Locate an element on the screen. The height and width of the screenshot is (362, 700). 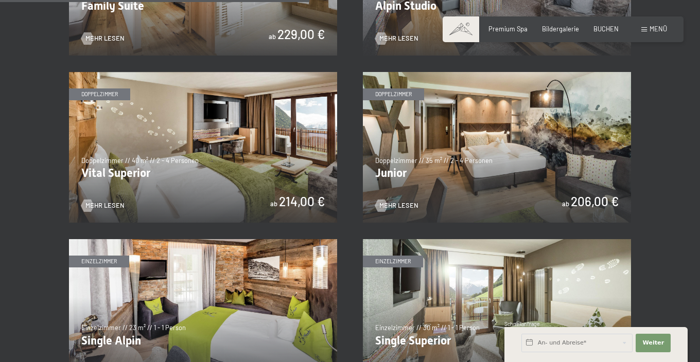
span: Schnellanfrage is located at coordinates (522, 324).